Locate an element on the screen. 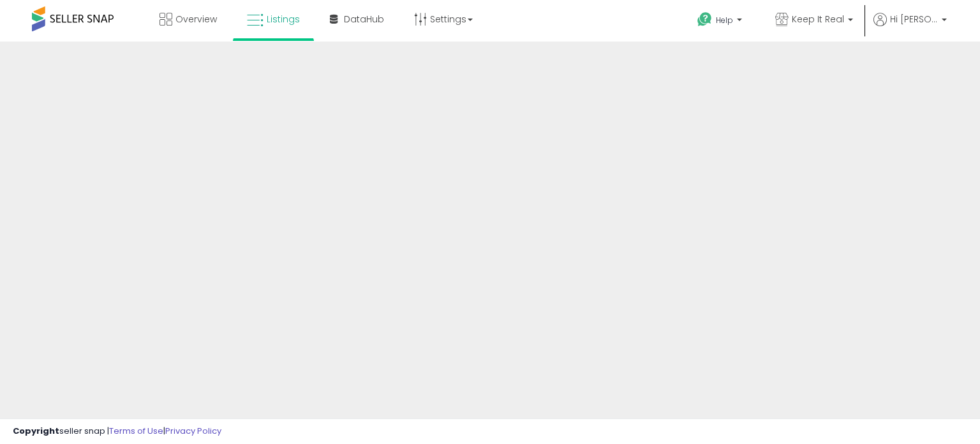 The width and height of the screenshot is (980, 444). a: Help is located at coordinates (720, 22).